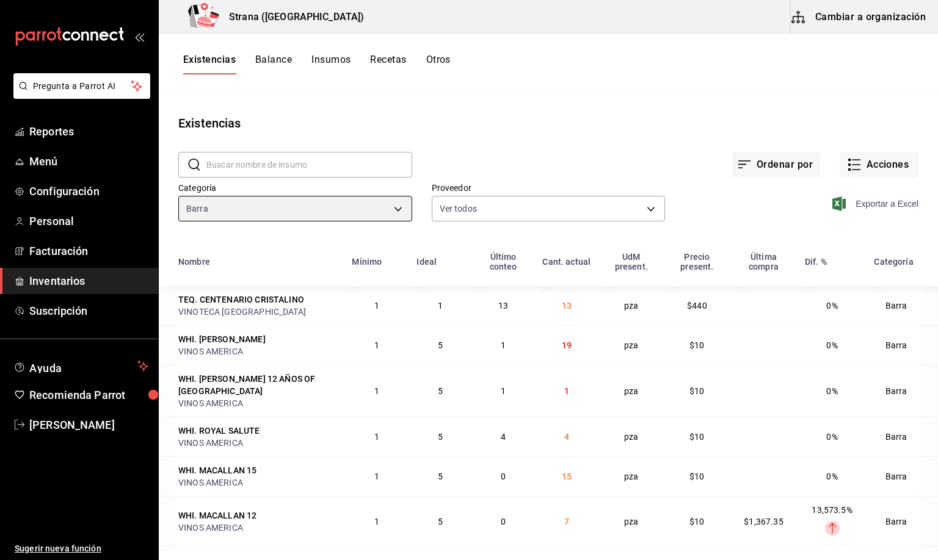 The height and width of the screenshot is (560, 938). I want to click on span: 15, so click(567, 476).